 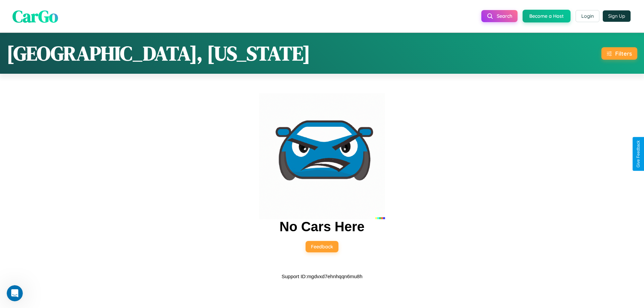 I want to click on p: Support ID: mgdvxd7ehnhqqn6mu8h, so click(x=322, y=276).